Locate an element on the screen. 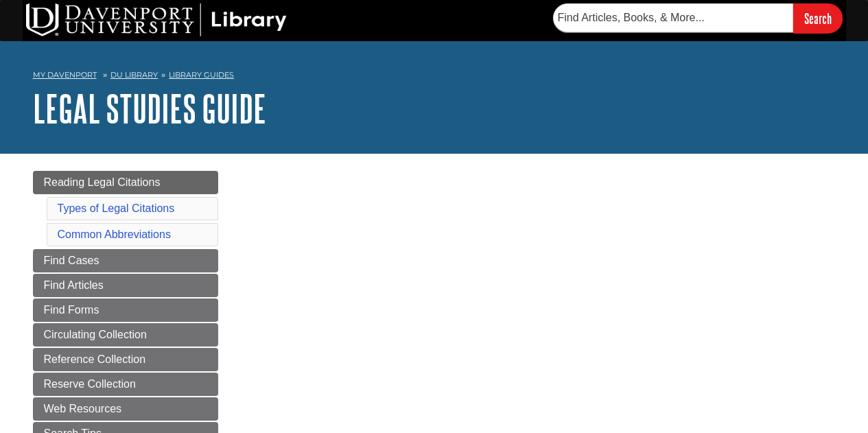  a: Web Resources is located at coordinates (126, 409).